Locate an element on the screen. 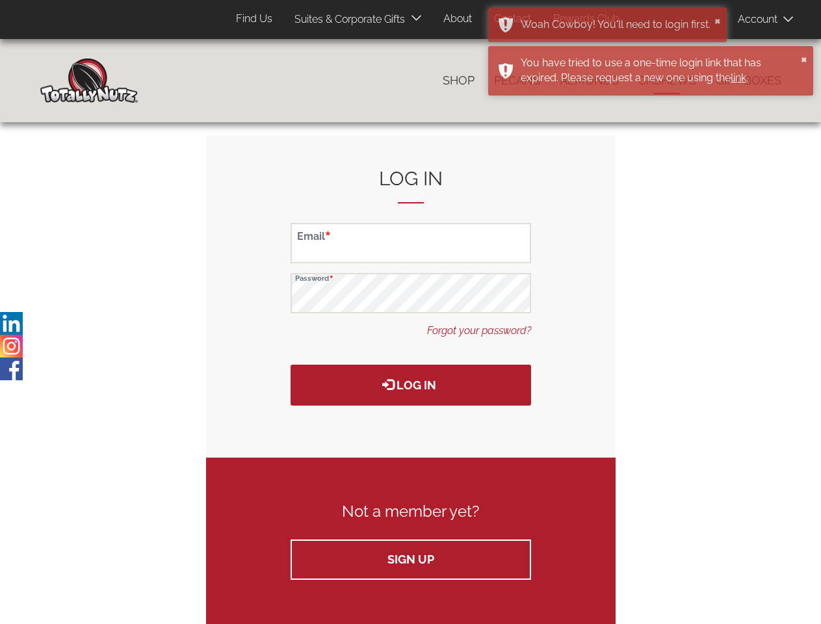  button: Log in is located at coordinates (411, 385).